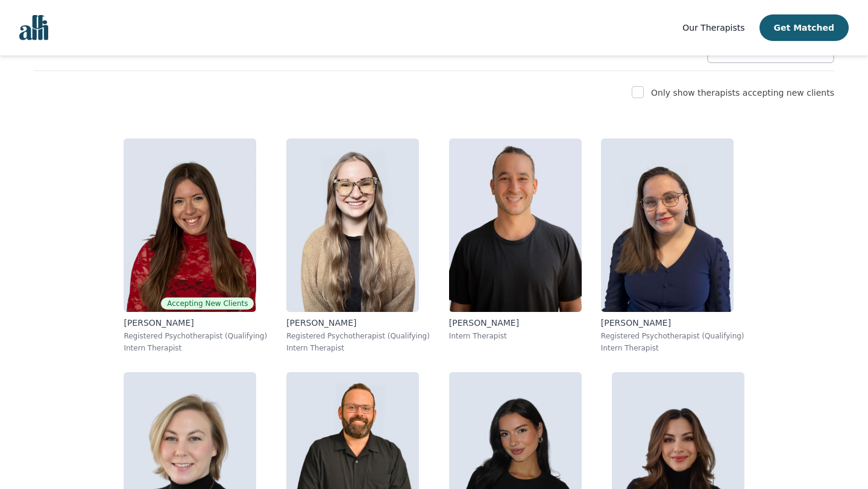 The height and width of the screenshot is (489, 868). What do you see at coordinates (189, 225) in the screenshot?
I see `img: Alisha_Levine` at bounding box center [189, 225].